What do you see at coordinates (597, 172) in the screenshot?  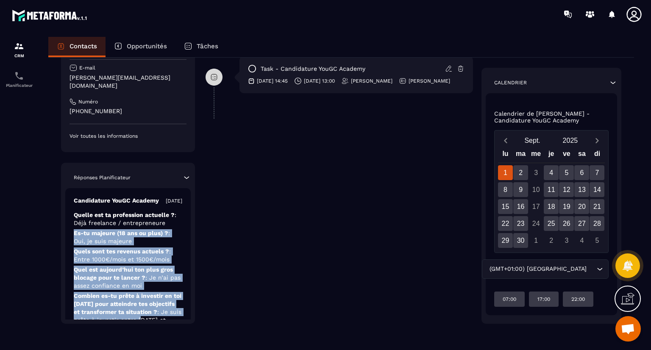 I see `div: 7` at bounding box center [597, 172].